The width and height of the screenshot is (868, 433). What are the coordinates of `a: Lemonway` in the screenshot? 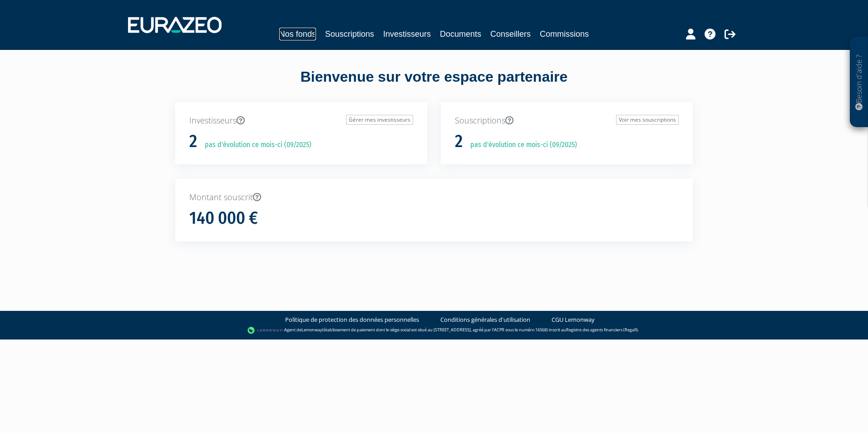 It's located at (312, 330).